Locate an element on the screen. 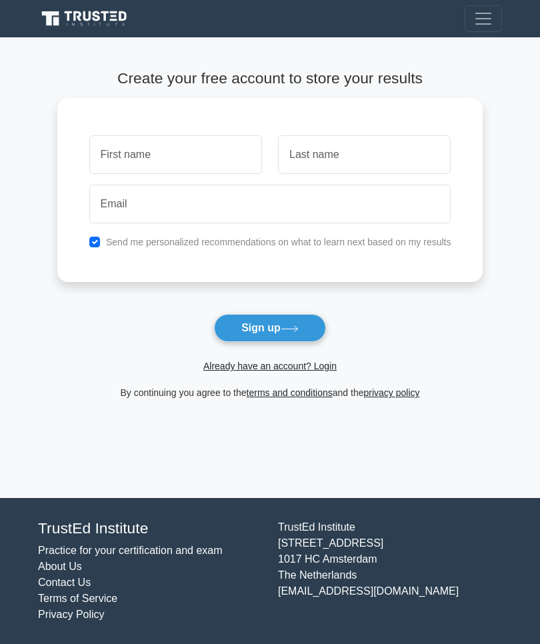  a: privacy policy is located at coordinates (392, 392).